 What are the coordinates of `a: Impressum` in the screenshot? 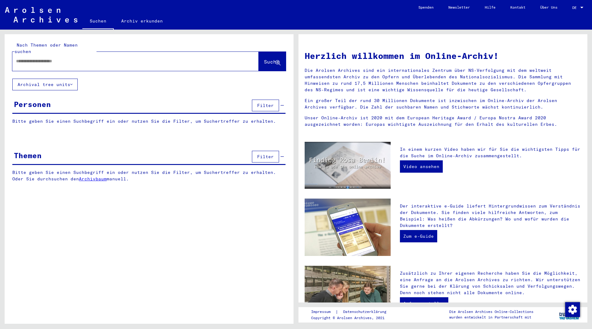 It's located at (323, 312).